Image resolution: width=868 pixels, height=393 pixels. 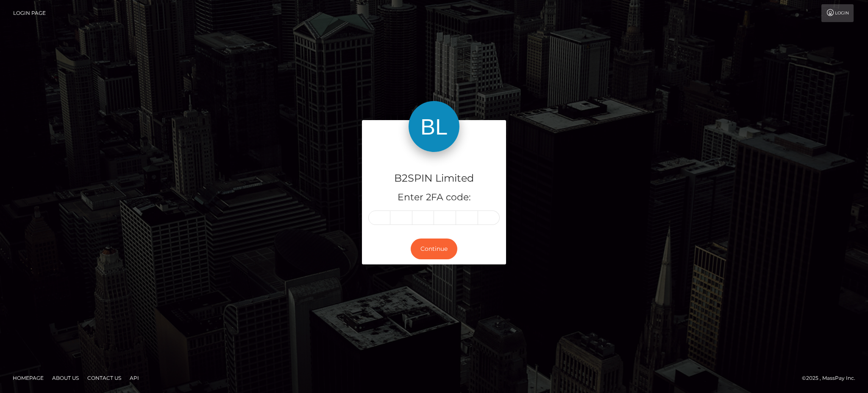 I want to click on a: Login Page, so click(x=29, y=13).